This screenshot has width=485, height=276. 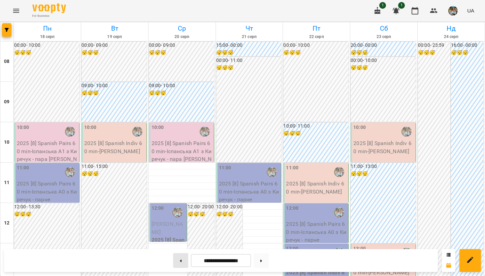 What do you see at coordinates (384, 37) in the screenshot?
I see `h6: 23 серп` at bounding box center [384, 37].